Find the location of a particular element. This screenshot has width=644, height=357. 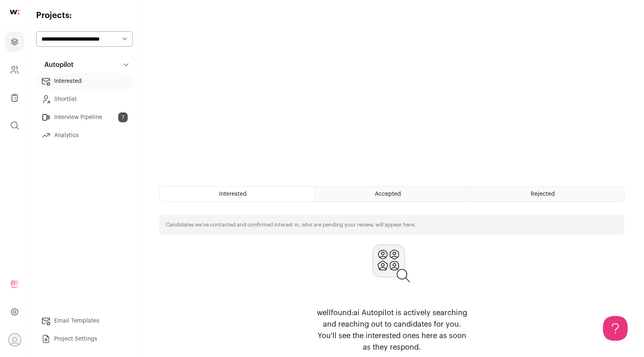

img: wellfound-shorthand-0d5821cbd27db2630d0214b213865d53afaa358527fdda9d0ea32b1df1b89c2c.svg is located at coordinates (14, 12).